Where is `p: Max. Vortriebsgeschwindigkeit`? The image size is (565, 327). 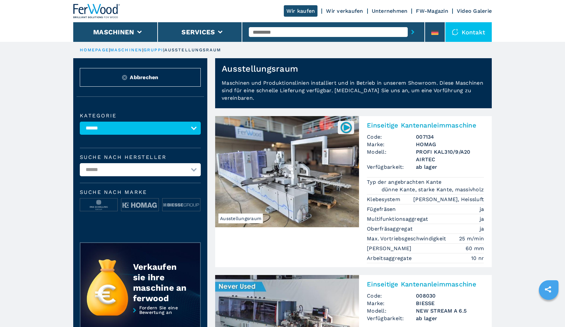
p: Max. Vortriebsgeschwindigkeit is located at coordinates (408, 239).